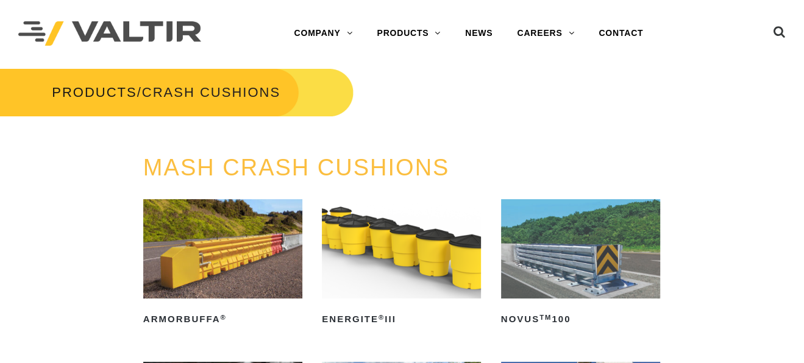  What do you see at coordinates (211, 92) in the screenshot?
I see `span: CRASH CUSHIONS` at bounding box center [211, 92].